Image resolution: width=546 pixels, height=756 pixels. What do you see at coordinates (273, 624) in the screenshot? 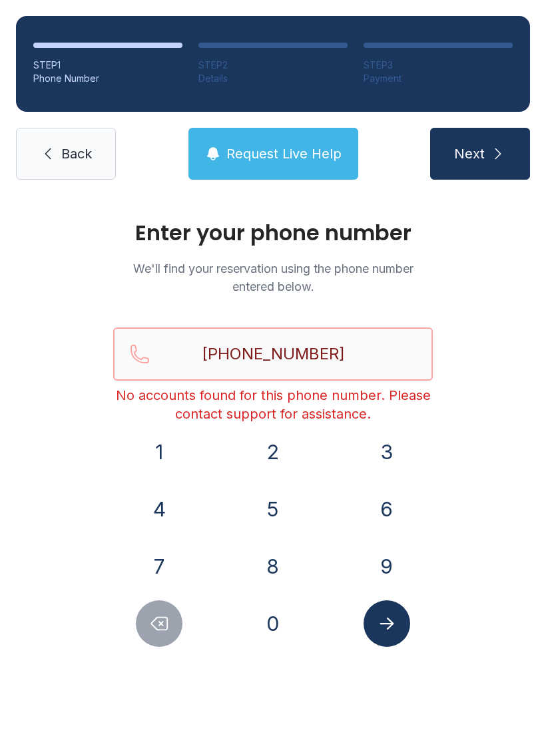
I see `button: 0` at bounding box center [273, 624].